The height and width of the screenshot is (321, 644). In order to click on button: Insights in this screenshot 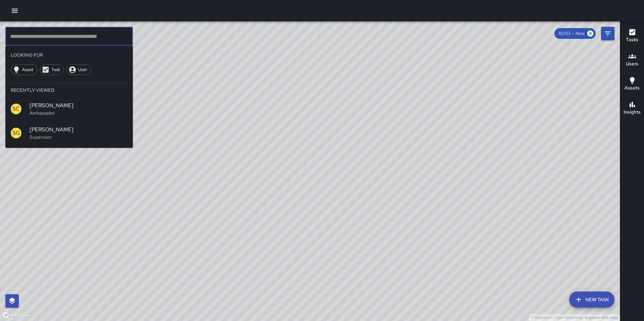, I will do `click(632, 109)`.